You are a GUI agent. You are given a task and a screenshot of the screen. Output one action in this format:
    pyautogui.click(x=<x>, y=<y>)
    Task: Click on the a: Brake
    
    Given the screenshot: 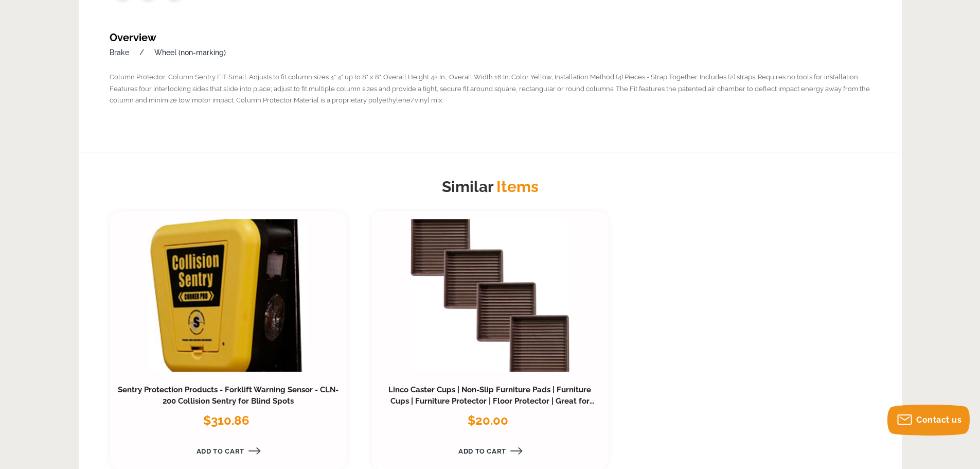 What is the action you would take?
    pyautogui.click(x=119, y=53)
    